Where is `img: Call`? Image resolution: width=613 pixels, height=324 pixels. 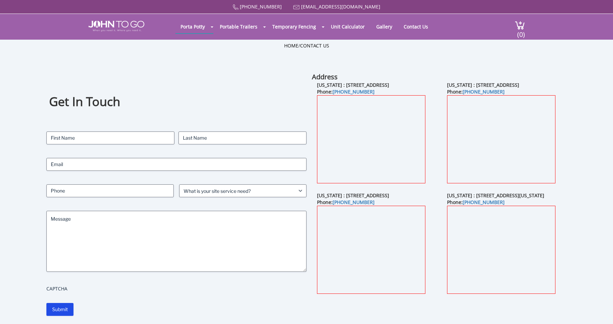 img: Call is located at coordinates (236, 7).